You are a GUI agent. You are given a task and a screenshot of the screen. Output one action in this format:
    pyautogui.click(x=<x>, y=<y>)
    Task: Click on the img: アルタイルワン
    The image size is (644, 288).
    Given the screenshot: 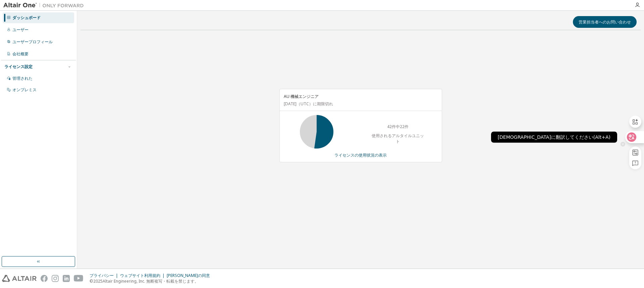 What is the action you would take?
    pyautogui.click(x=45, y=5)
    